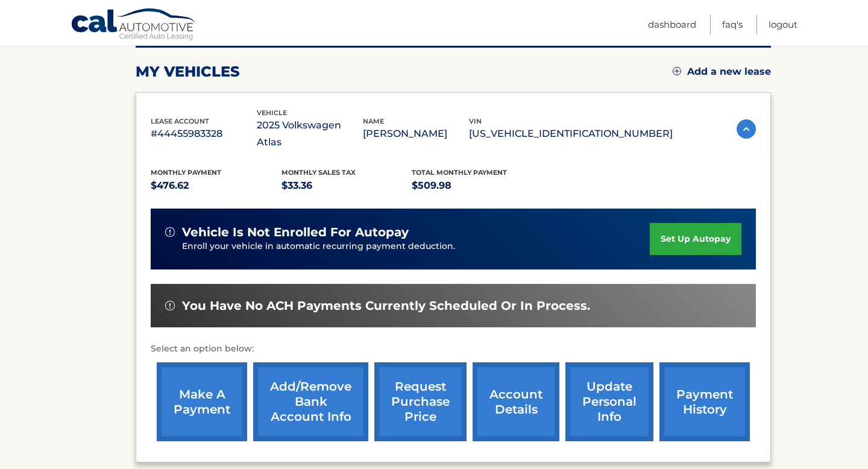 This screenshot has width=868, height=469. I want to click on p: 2025 Volkswagen Atlas, so click(310, 134).